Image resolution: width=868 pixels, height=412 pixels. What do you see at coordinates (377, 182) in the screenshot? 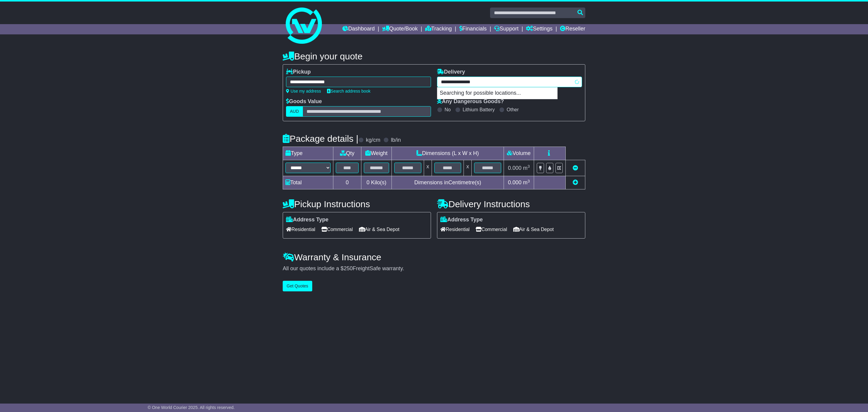
I see `td: Kilo(s)` at bounding box center [377, 182].